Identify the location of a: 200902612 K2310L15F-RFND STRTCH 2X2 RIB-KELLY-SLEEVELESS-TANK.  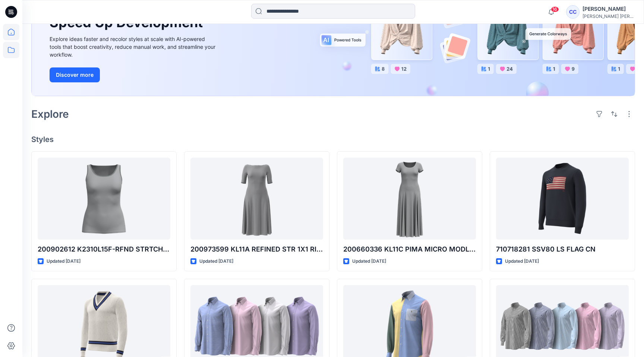
(104, 199).